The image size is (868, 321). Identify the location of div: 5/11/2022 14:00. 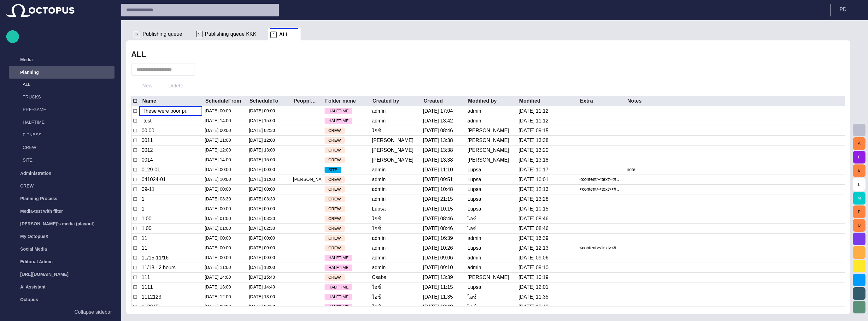
(225, 120).